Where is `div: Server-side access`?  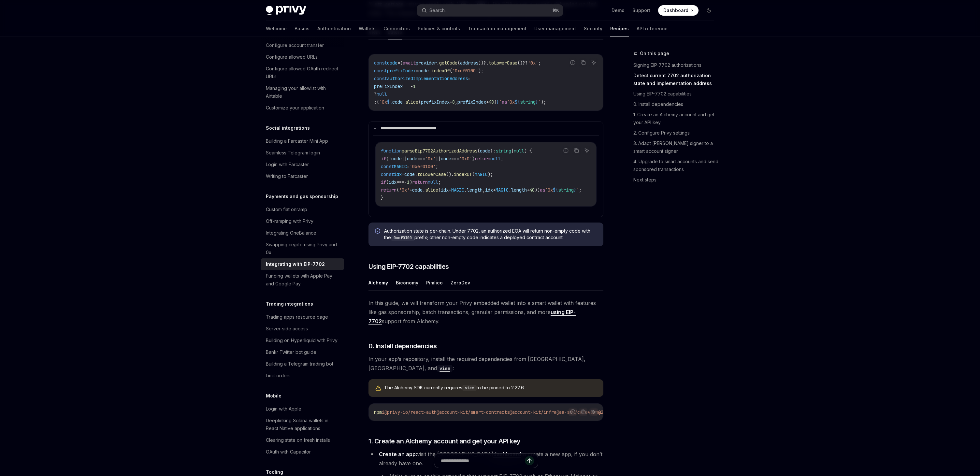
div: Server-side access is located at coordinates (287, 329).